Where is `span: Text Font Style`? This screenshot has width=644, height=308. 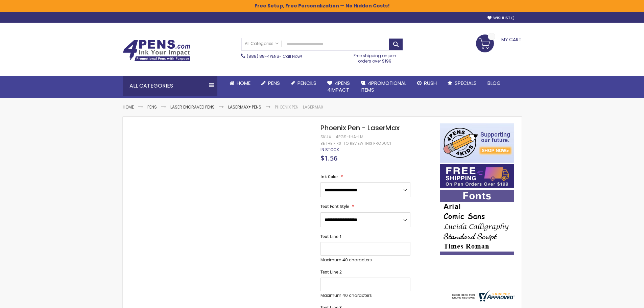
span: Text Font Style is located at coordinates (334, 206).